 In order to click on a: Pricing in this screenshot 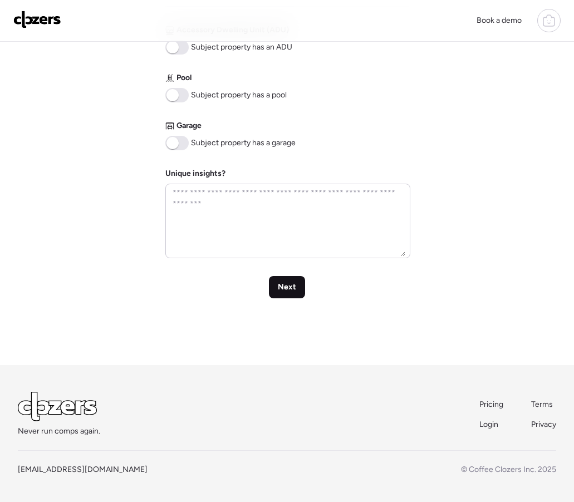, I will do `click(491, 405)`.